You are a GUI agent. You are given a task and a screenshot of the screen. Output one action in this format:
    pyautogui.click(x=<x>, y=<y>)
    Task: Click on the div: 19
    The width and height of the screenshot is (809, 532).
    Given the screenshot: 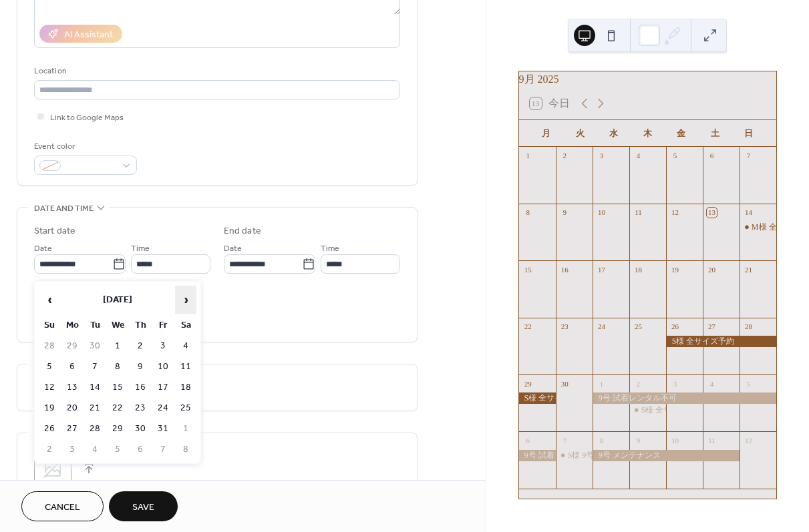 What is the action you would take?
    pyautogui.click(x=674, y=269)
    